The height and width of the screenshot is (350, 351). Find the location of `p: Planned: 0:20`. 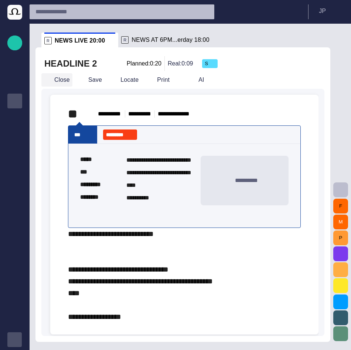

p: Planned: 0:20 is located at coordinates (144, 64).